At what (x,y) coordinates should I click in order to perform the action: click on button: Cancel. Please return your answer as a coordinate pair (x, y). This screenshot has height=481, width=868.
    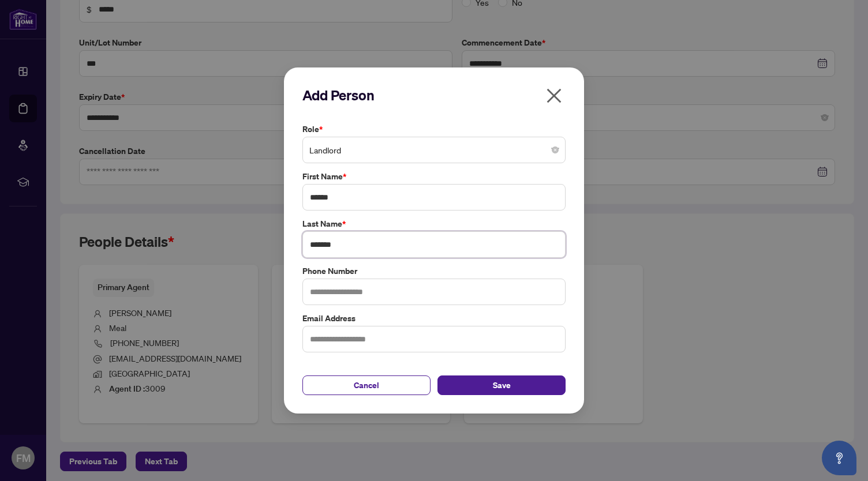
    Looking at the image, I should click on (367, 386).